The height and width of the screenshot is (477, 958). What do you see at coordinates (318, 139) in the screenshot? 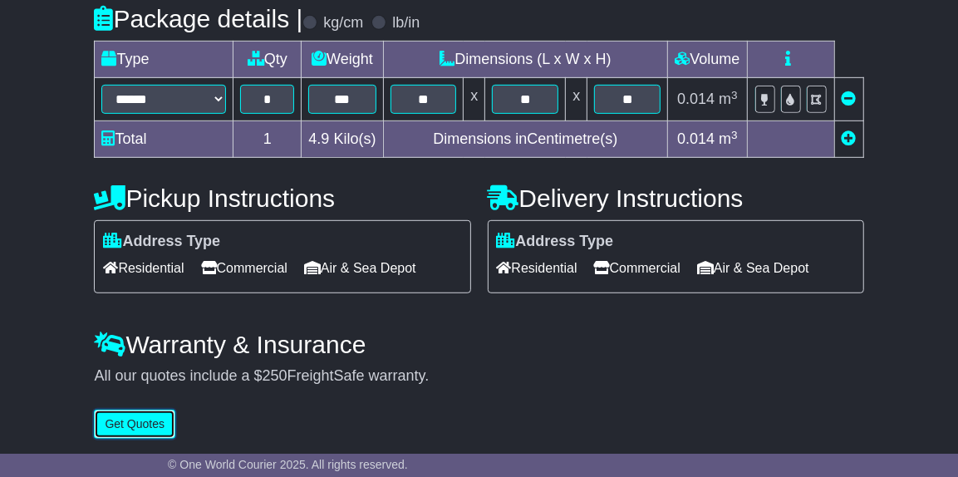
I see `span: 4.9` at bounding box center [318, 139].